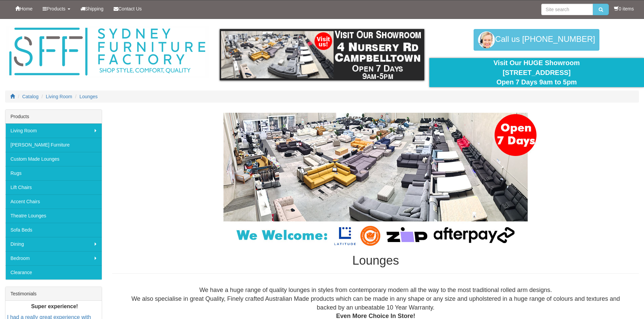  What do you see at coordinates (567, 10) in the screenshot?
I see `input: Site search` at bounding box center [567, 10].